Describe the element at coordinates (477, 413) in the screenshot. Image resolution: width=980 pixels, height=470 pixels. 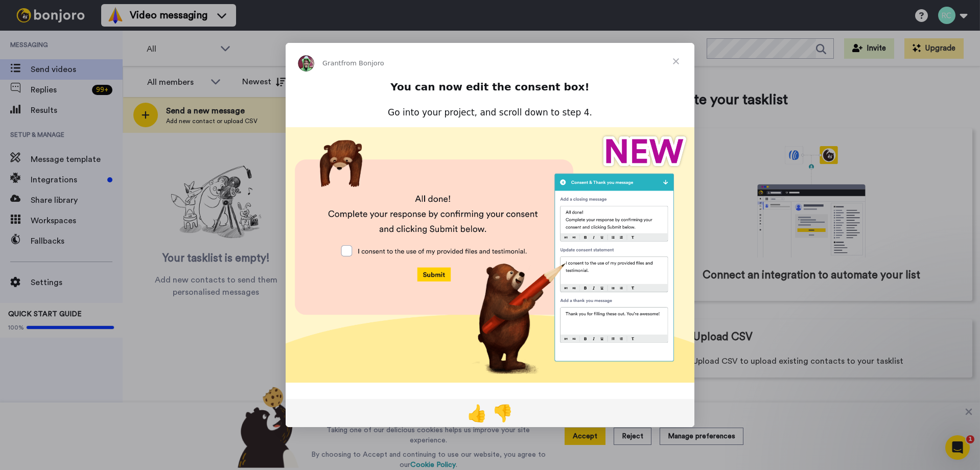
I see `span: thumbs up reaction` at that location.